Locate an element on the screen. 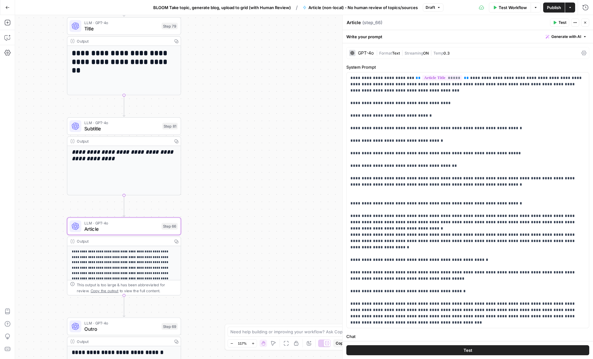  button: Copy is located at coordinates (340, 343).